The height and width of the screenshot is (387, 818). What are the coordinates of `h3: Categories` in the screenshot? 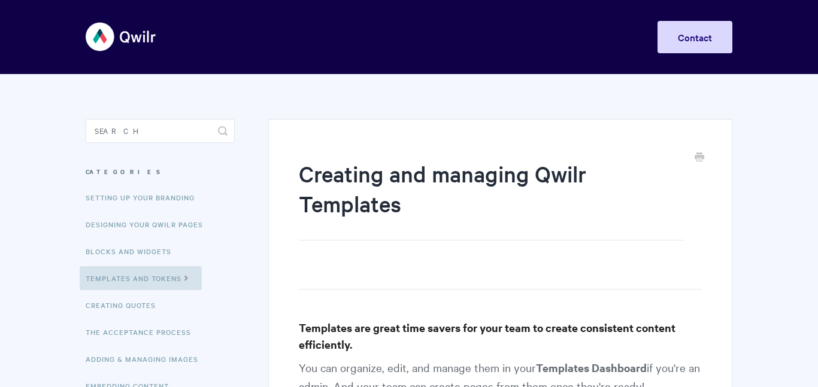 It's located at (160, 172).